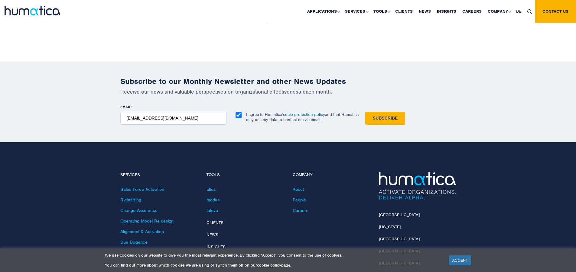 The height and width of the screenshot is (272, 576). I want to click on a: ACCEPT, so click(460, 261).